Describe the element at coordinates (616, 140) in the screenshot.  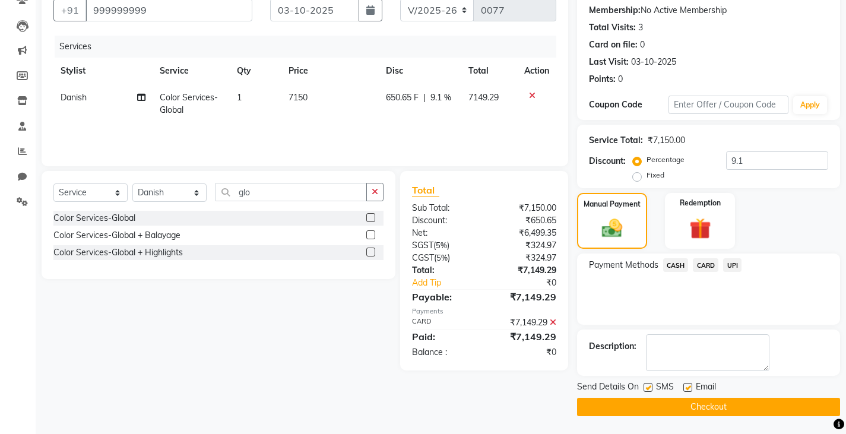
I see `div: Service Total:` at that location.